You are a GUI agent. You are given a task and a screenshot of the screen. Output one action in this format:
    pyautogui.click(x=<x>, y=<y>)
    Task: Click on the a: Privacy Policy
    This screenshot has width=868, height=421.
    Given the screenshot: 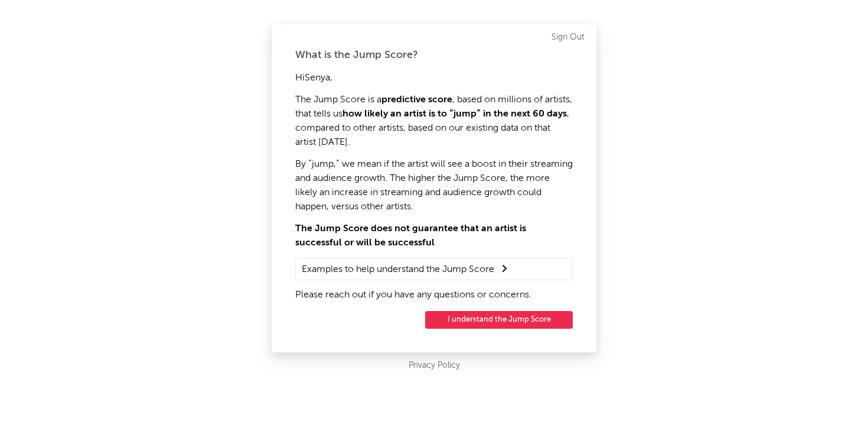 What is the action you would take?
    pyautogui.click(x=434, y=365)
    